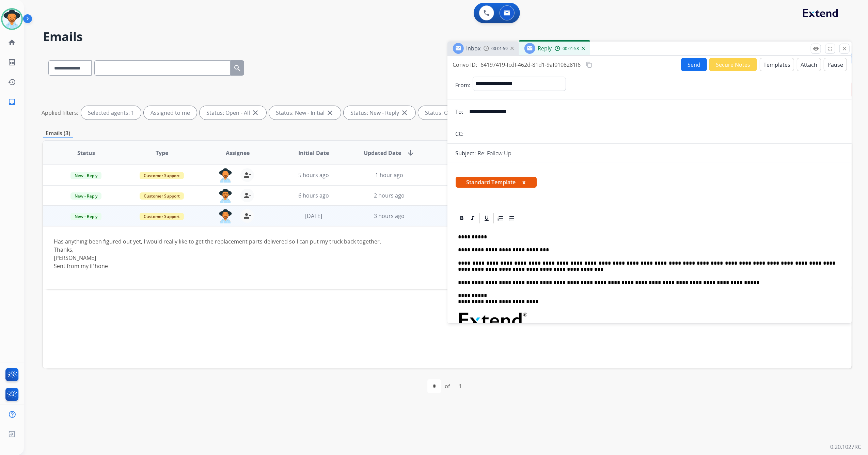  Describe the element at coordinates (238, 153) in the screenshot. I see `span: Assignee` at that location.